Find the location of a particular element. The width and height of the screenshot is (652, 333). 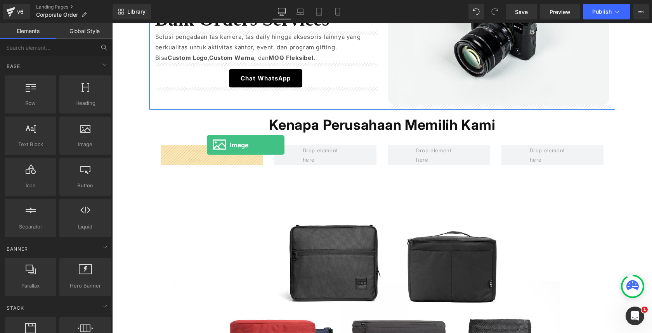

span: Row is located at coordinates (30, 103).